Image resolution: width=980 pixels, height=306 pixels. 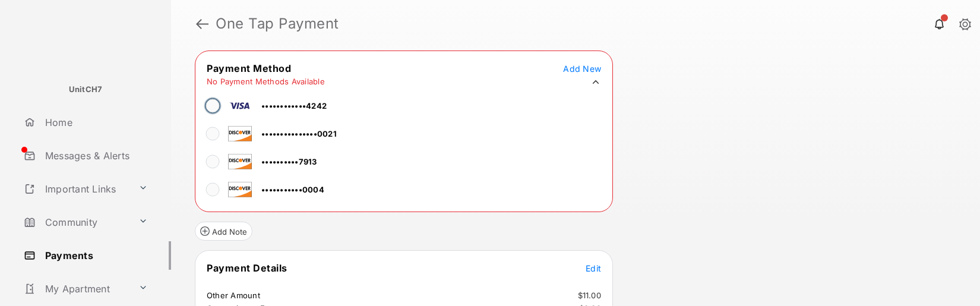 What do you see at coordinates (266, 81) in the screenshot?
I see `td: No Payment Methods Available` at bounding box center [266, 81].